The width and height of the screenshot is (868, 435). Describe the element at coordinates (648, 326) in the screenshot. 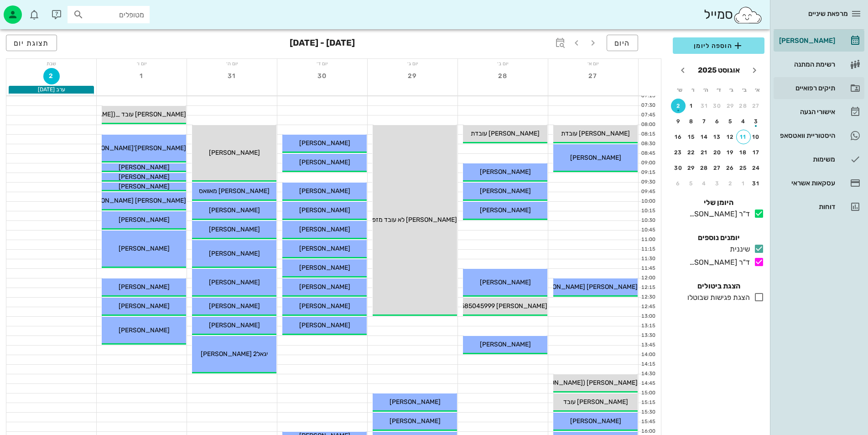

I see `div: 13:15` at that location.